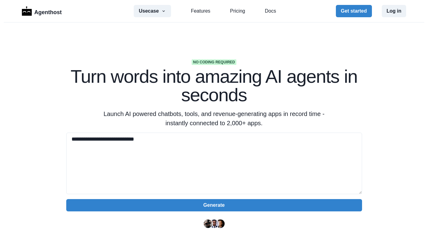  What do you see at coordinates (208, 224) in the screenshot?
I see `img: Ryan Florence` at bounding box center [208, 224].